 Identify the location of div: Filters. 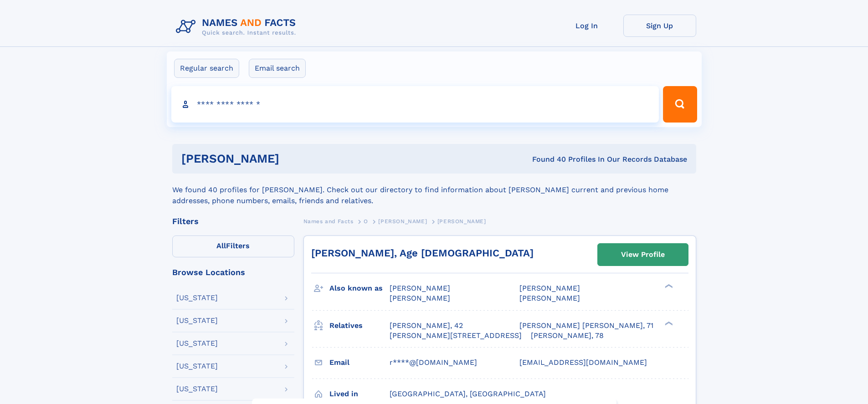
(233, 222).